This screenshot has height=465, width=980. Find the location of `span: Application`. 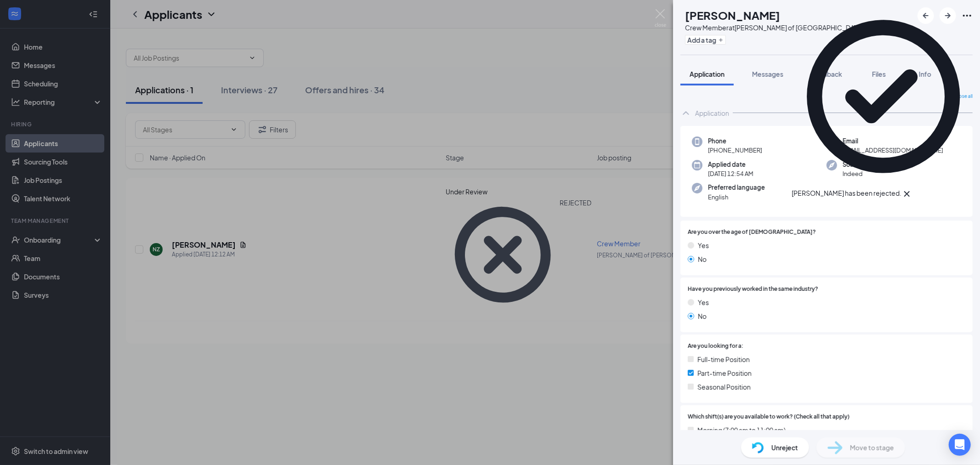

span: Application is located at coordinates (707, 74).